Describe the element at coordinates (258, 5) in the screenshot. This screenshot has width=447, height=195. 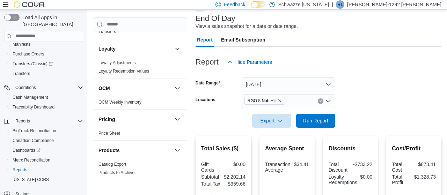
I see `input: Dark Mode` at that location.